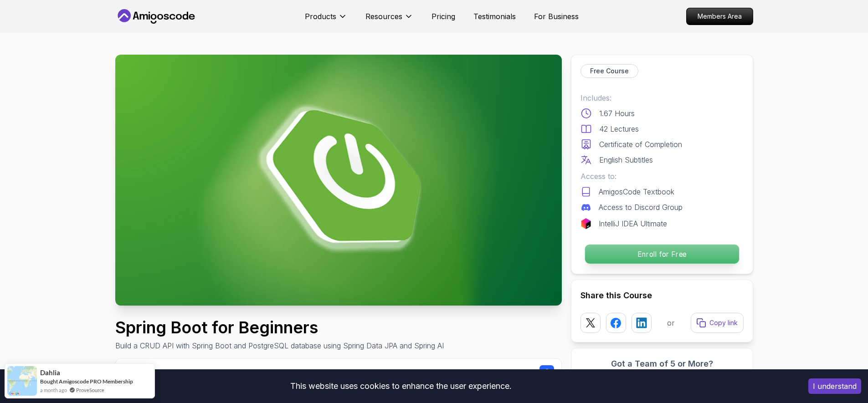 Image resolution: width=868 pixels, height=403 pixels. I want to click on p: Access to:, so click(662, 176).